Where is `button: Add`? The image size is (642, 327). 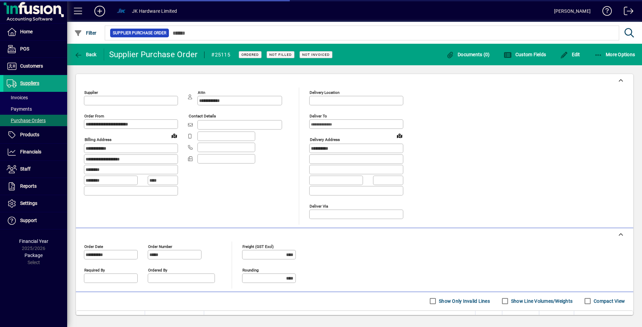 button: Add is located at coordinates (100, 11).